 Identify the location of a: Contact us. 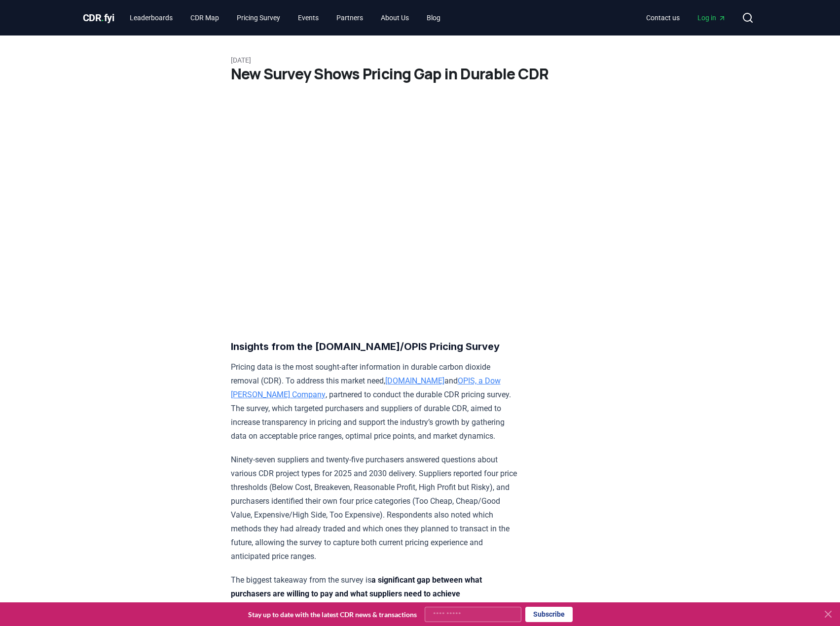
(663, 18).